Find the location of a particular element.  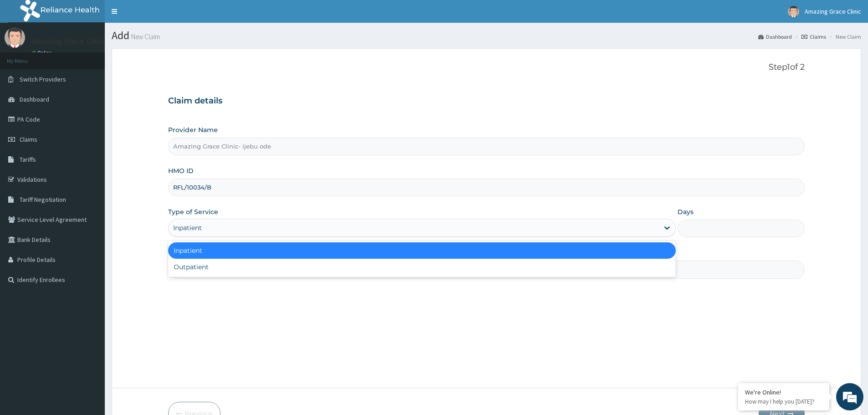

label: Days is located at coordinates (685, 212).